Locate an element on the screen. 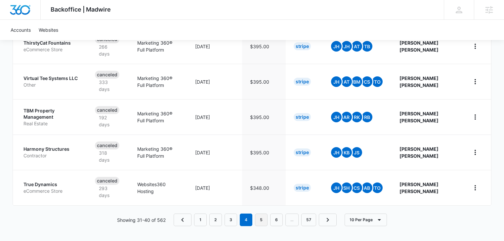 Image resolution: width=504 pixels, height=241 pixels. a: ThirstyCat FountainseCommerce Store is located at coordinates (51, 46).